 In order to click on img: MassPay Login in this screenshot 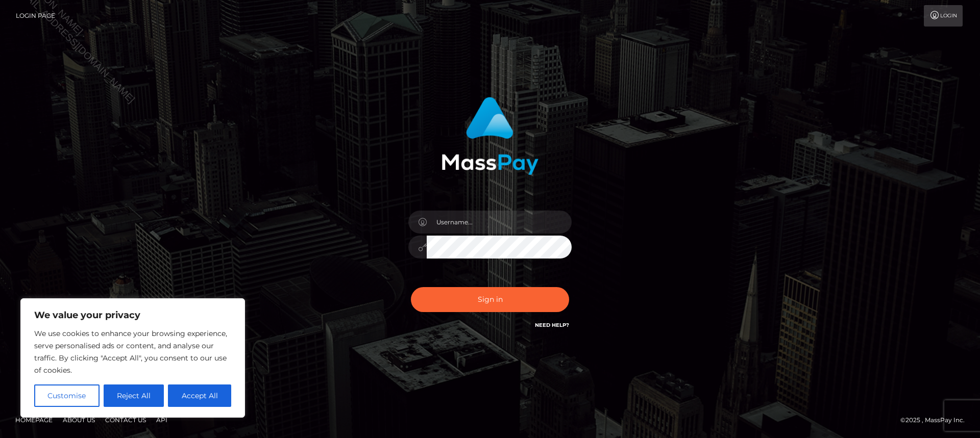, I will do `click(490, 136)`.